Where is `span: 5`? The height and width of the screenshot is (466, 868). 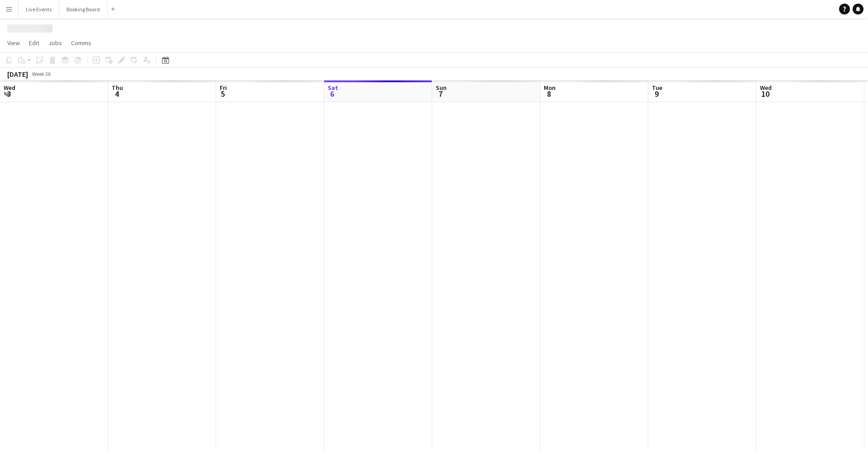 span: 5 is located at coordinates (223, 94).